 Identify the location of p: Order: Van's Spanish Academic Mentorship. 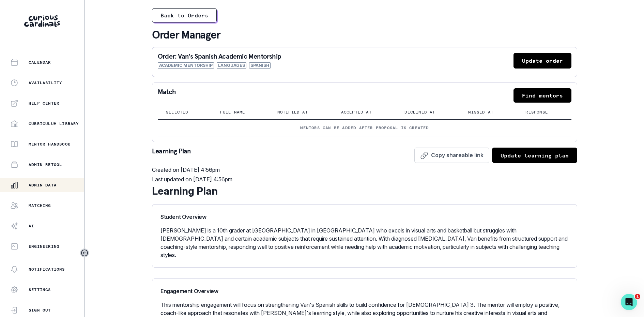
(219, 56).